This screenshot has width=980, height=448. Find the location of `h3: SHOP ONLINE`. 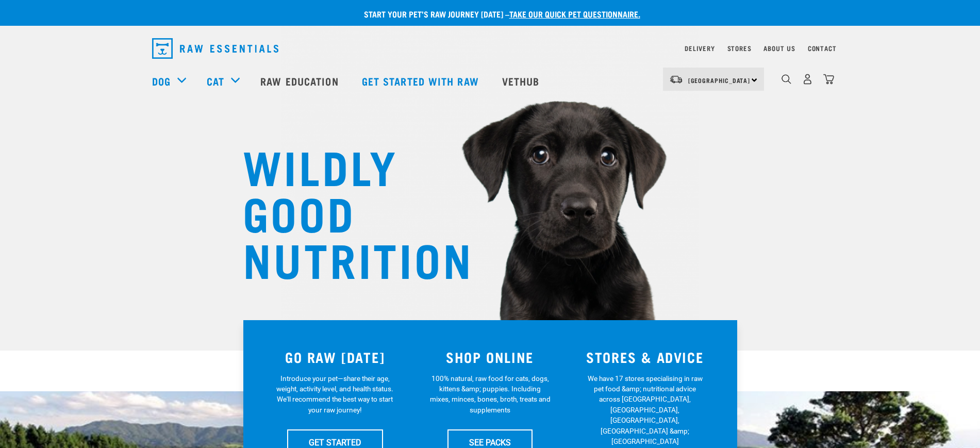

h3: SHOP ONLINE is located at coordinates (490, 357).